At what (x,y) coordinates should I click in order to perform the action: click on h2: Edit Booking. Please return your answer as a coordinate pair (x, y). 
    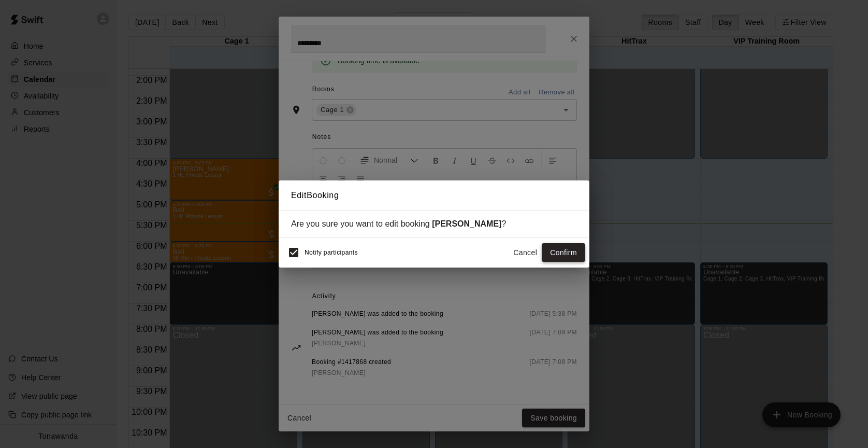
    Looking at the image, I should click on (434, 196).